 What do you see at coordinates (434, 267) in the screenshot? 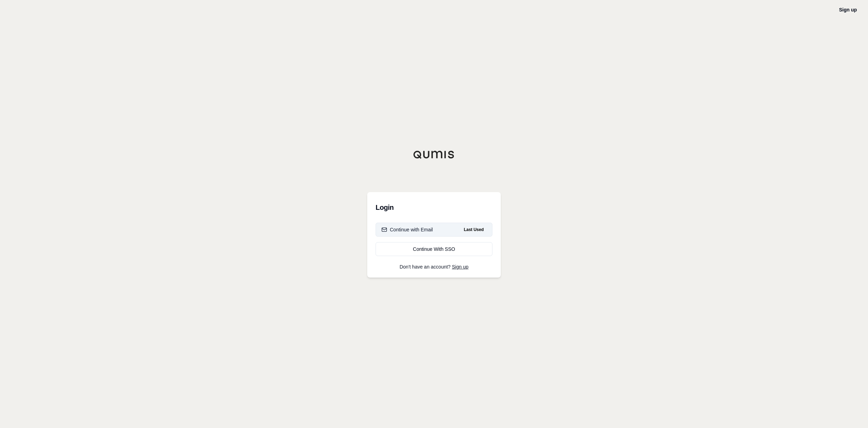
I see `p: Don't have an account?` at bounding box center [434, 267].